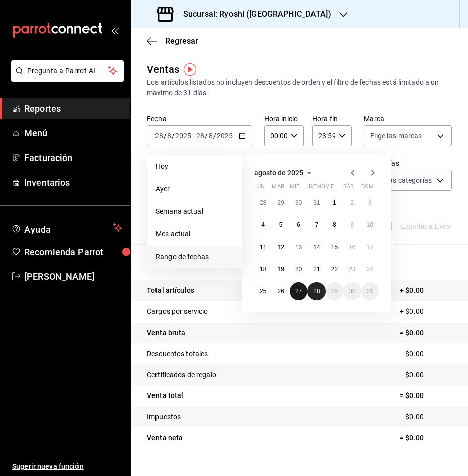 The height and width of the screenshot is (476, 468). What do you see at coordinates (370, 292) in the screenshot?
I see `abbr: 31 de agosto de 2025` at bounding box center [370, 292].